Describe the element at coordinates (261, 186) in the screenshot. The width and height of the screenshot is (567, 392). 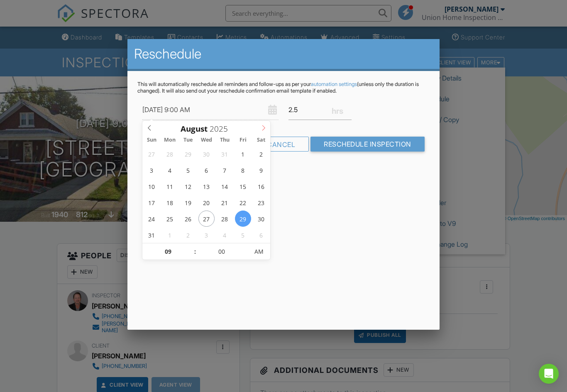
I see `span: August 16, 2025` at that location.